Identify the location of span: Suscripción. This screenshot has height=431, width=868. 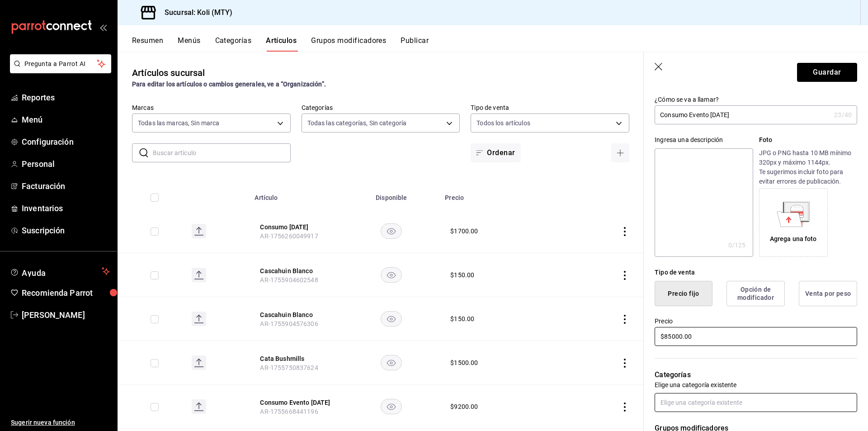
(66, 230).